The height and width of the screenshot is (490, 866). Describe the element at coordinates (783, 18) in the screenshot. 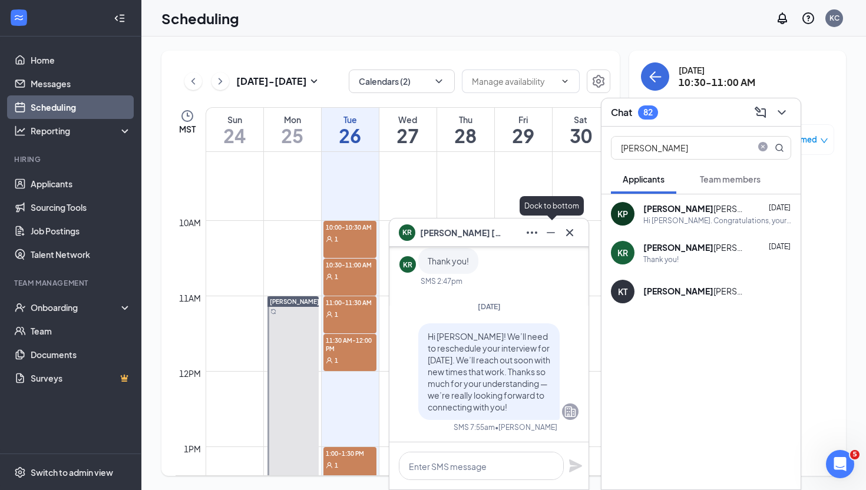

I see `svg: Notifications` at that location.